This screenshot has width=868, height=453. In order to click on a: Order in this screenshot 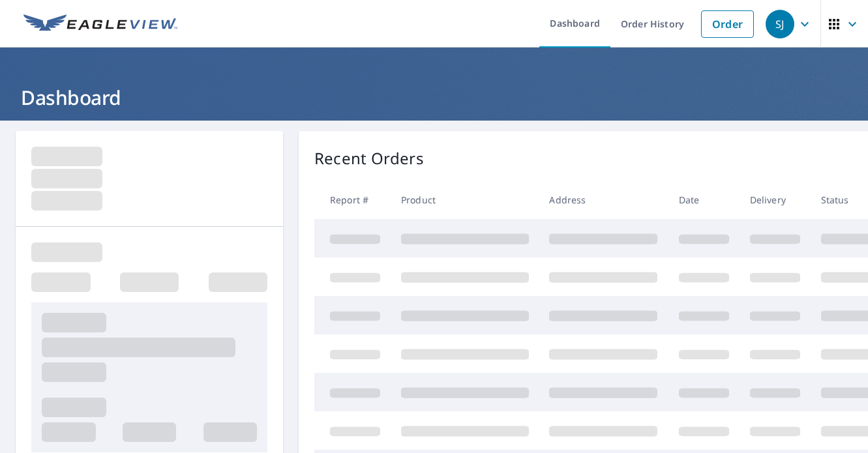, I will do `click(727, 24)`.